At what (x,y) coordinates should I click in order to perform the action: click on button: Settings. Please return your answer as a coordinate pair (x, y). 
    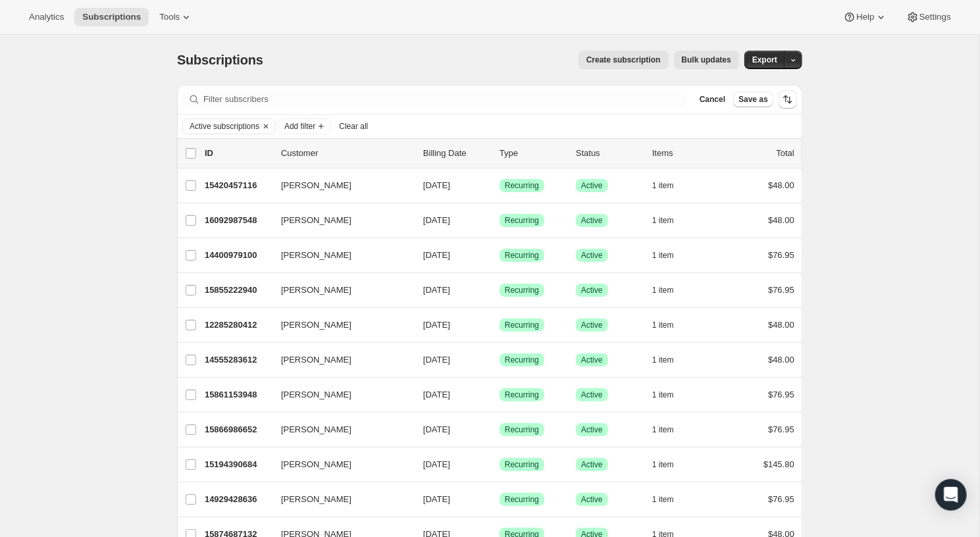
    Looking at the image, I should click on (929, 17).